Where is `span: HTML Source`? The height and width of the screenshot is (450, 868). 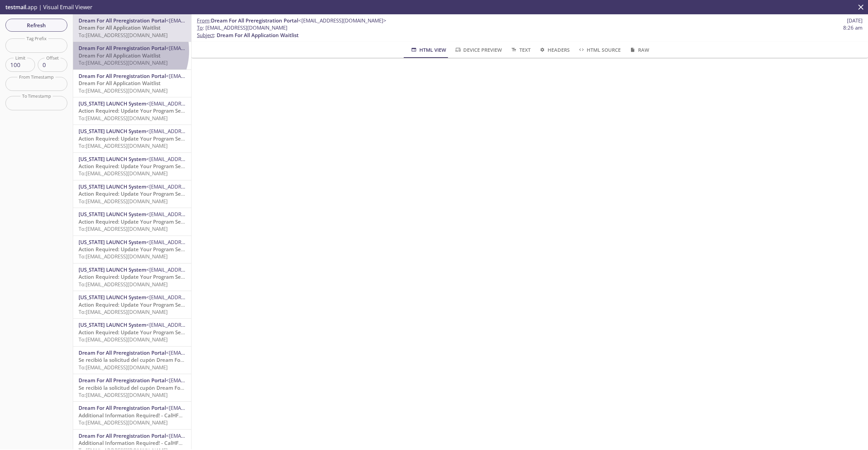
span: HTML Source is located at coordinates (599, 49).